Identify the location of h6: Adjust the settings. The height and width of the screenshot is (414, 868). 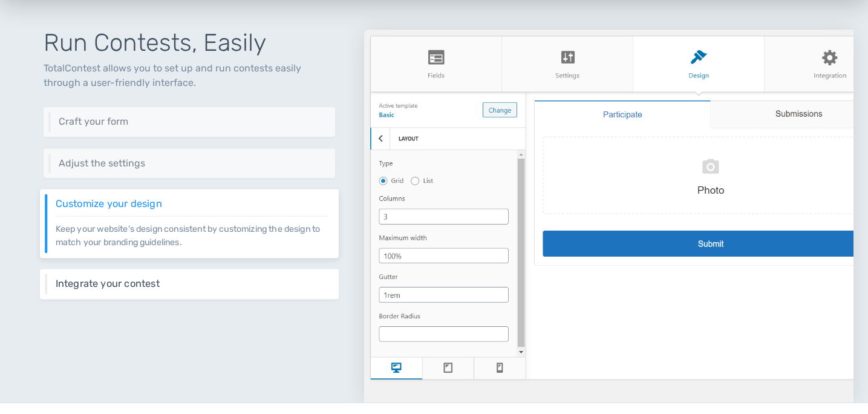
(192, 163).